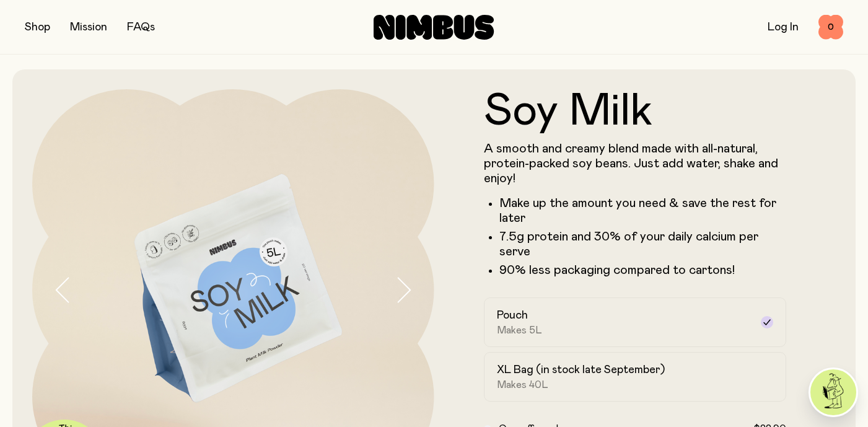  Describe the element at coordinates (783, 27) in the screenshot. I see `a: Log In` at that location.